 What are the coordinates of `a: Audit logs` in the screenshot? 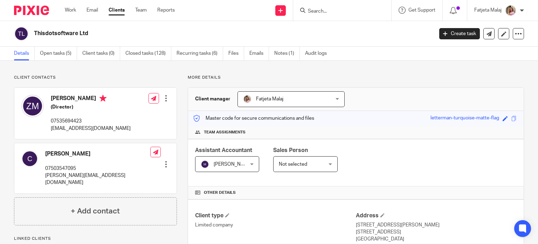 It's located at (319, 53).